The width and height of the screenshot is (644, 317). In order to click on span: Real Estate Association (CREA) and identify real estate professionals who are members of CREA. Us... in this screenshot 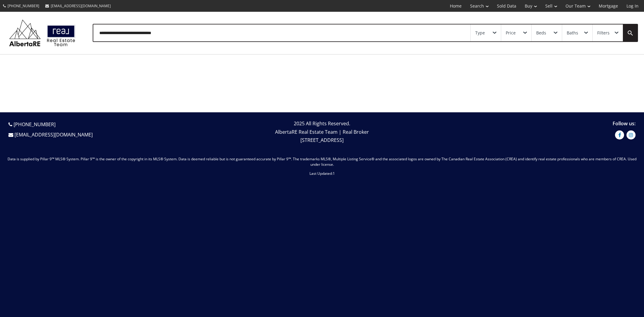, I will do `click(473, 162)`.